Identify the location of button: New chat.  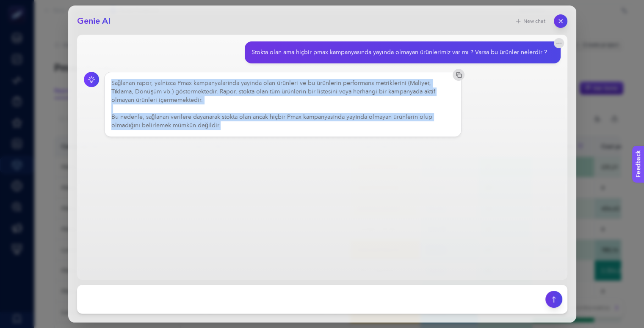
(530, 21).